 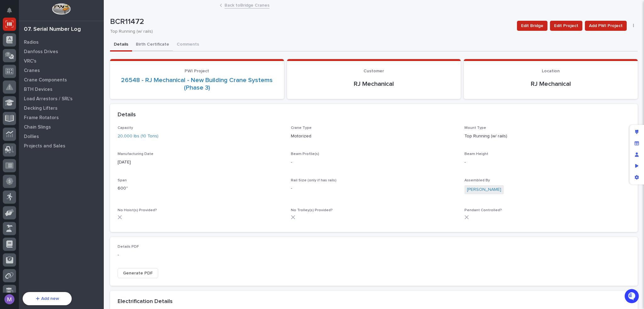 What do you see at coordinates (477, 154) in the screenshot?
I see `span: Beam Height` at bounding box center [477, 154].